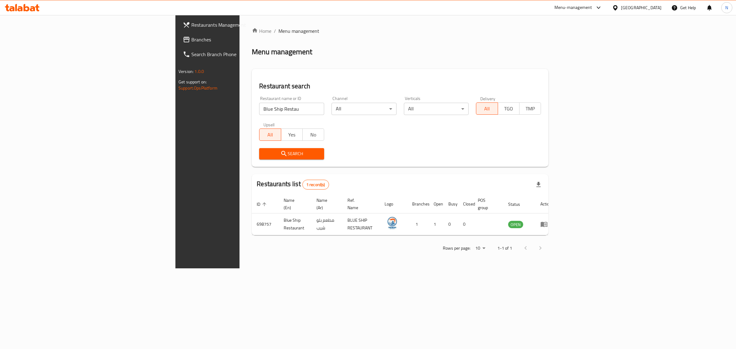  What do you see at coordinates (242, 25) in the screenshot?
I see `span: Restaurants Management` at bounding box center [242, 25].